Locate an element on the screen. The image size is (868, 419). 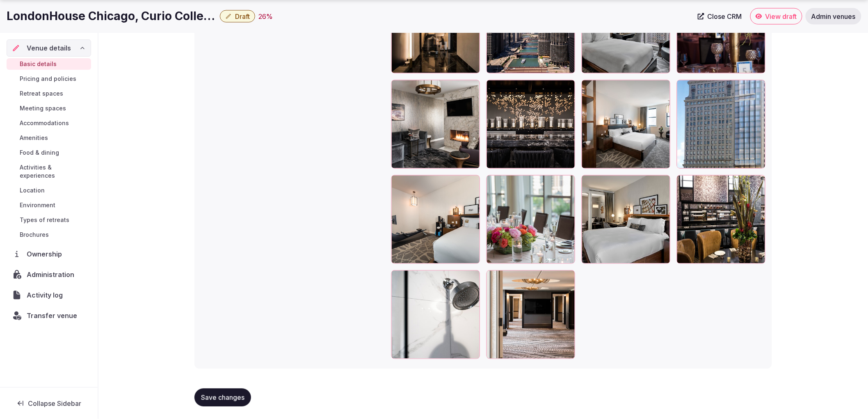
span: Location is located at coordinates (32, 191).